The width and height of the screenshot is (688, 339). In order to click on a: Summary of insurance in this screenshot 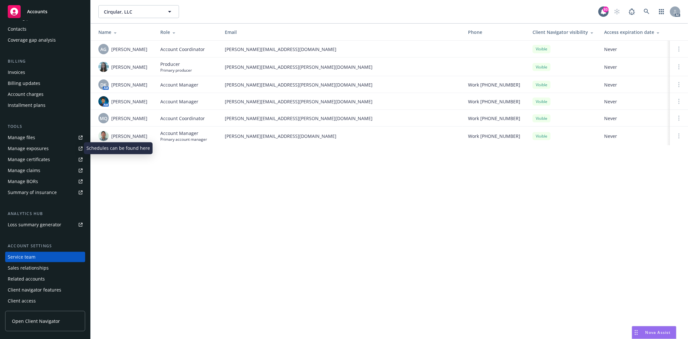, I will do `click(45, 192)`.